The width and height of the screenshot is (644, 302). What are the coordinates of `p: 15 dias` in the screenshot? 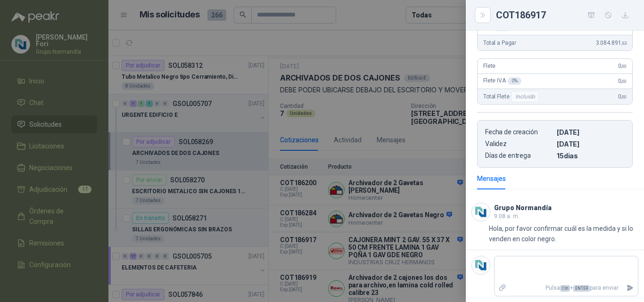 It's located at (591, 155).